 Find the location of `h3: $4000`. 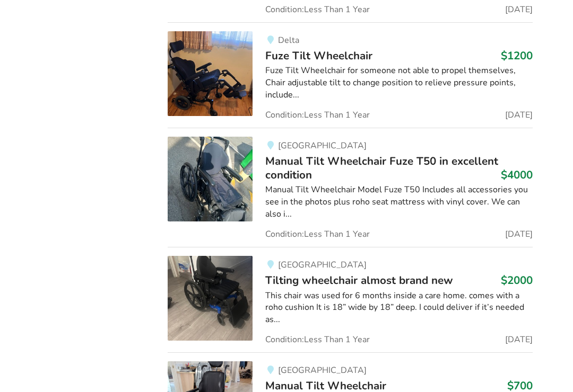

h3: $4000 is located at coordinates (517, 175).